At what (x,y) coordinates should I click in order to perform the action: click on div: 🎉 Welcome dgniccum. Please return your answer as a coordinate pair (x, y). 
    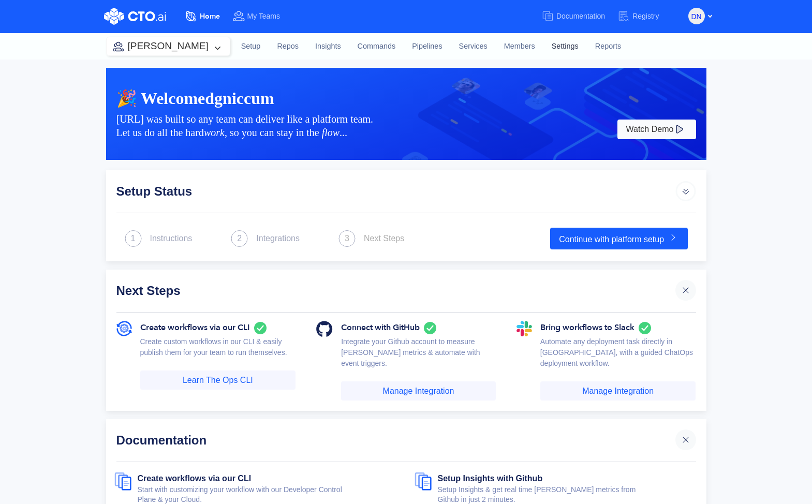
    Looking at the image, I should click on (406, 98).